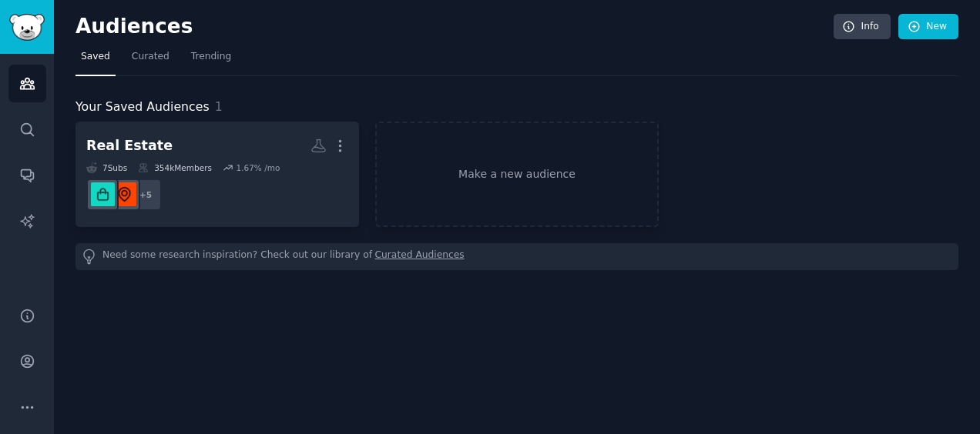 The height and width of the screenshot is (434, 980). What do you see at coordinates (146, 195) in the screenshot?
I see `div: + 5` at bounding box center [146, 195].